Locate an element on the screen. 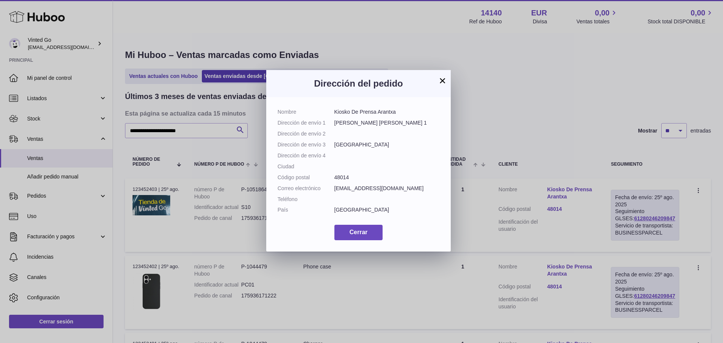 This screenshot has height=343, width=723. button: Cerrar is located at coordinates (359, 232).